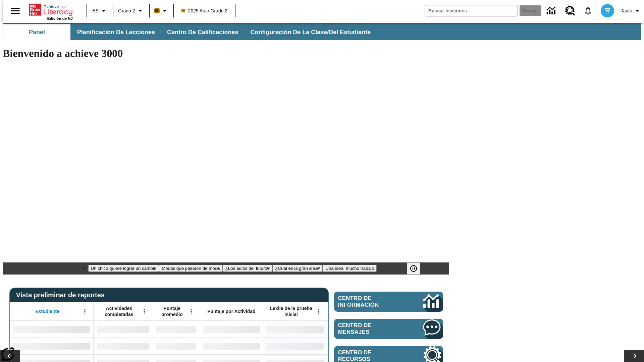 The height and width of the screenshot is (362, 644). Describe the element at coordinates (124, 268) in the screenshot. I see `button: Diapositiva 1 Un chico quiere lograr un cambio` at that location.